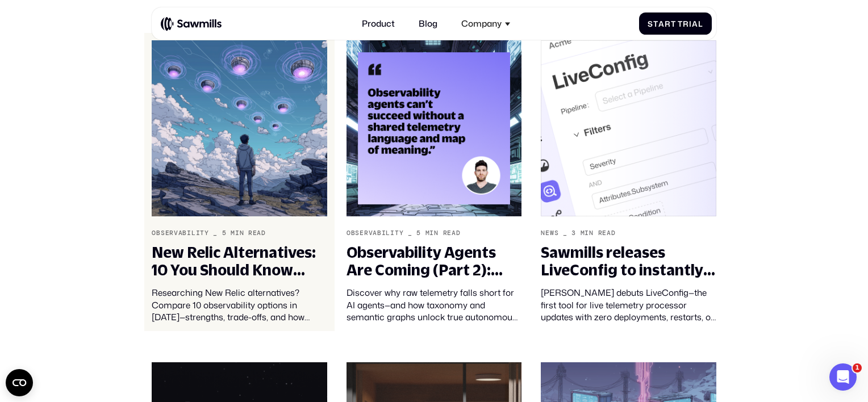 The width and height of the screenshot is (868, 402). Describe the element at coordinates (628, 261) in the screenshot. I see `div: Sawmills releases LiveConfig to instantly configure your telemetry pipeline without deployment` at that location.